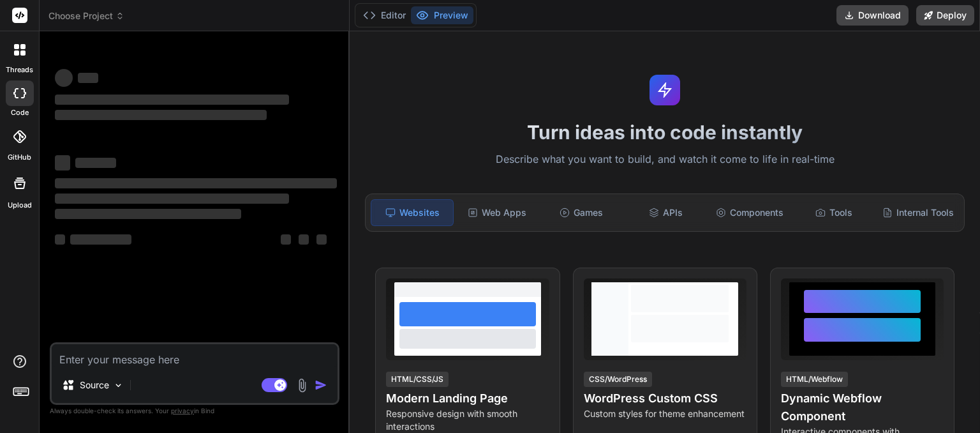 The width and height of the screenshot is (980, 433). I want to click on label: GitHub, so click(19, 157).